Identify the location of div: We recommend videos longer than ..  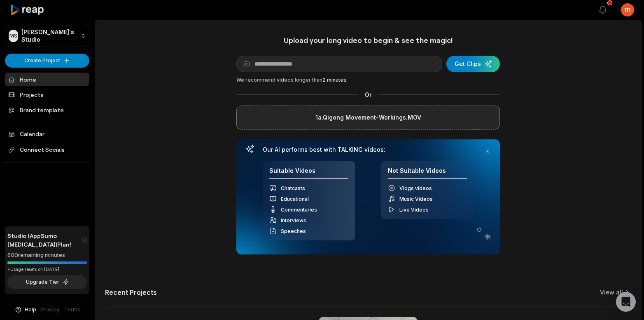
(369, 80).